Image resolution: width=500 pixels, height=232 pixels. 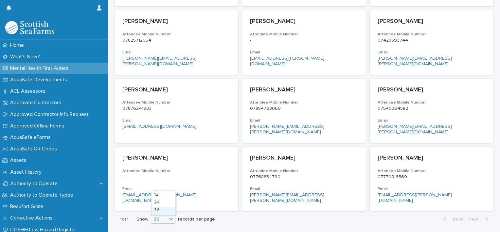 I want to click on p: 07423593744, so click(x=432, y=40).